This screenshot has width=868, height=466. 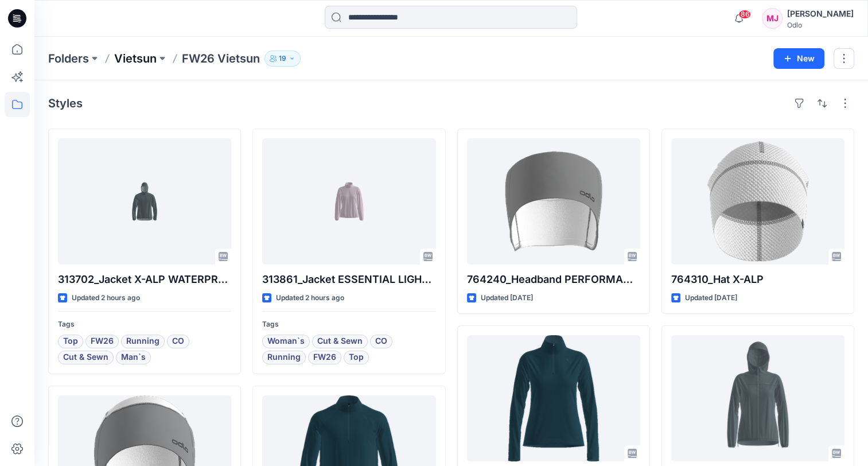 I want to click on a: 313702_Jacket X-ALP WATERPROOF_SMS_3D, so click(x=145, y=201).